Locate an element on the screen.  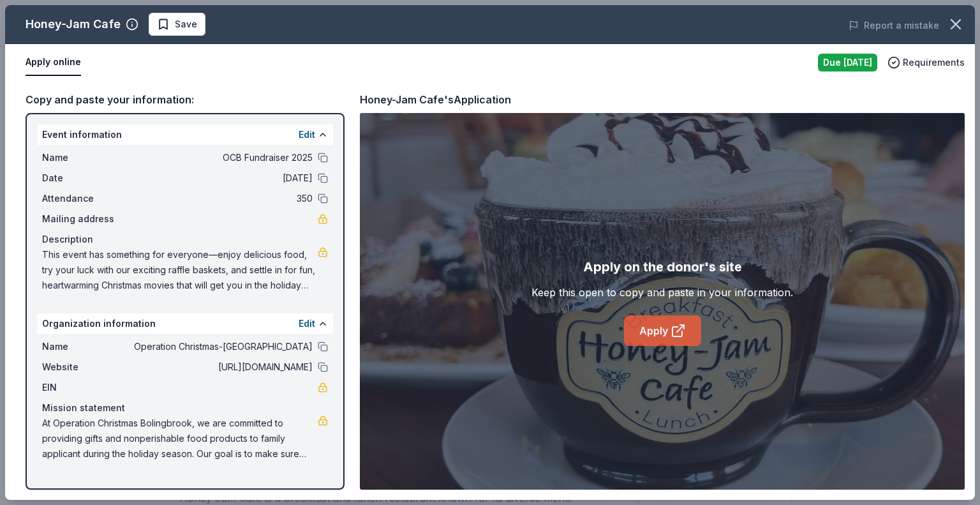
span: Save is located at coordinates (186, 24).